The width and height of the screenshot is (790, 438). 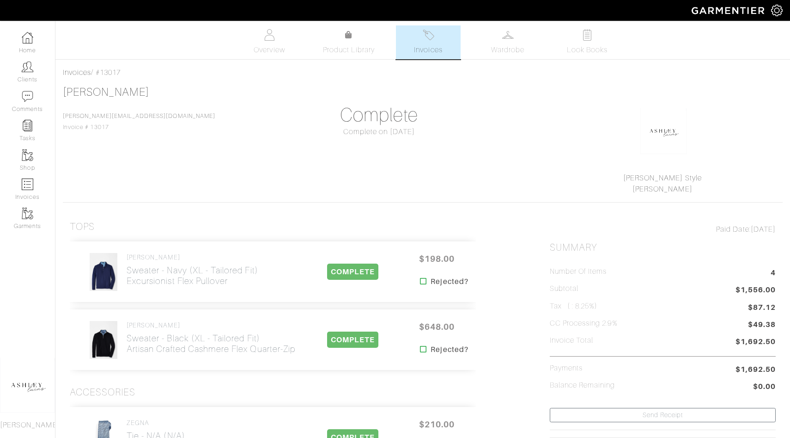 What do you see at coordinates (269, 42) in the screenshot?
I see `a: Overview` at bounding box center [269, 42].